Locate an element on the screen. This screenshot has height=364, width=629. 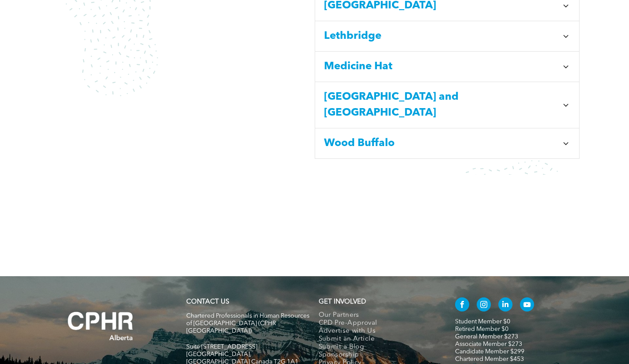
img: A white background with a few lines on it is located at coordinates (100, 326).